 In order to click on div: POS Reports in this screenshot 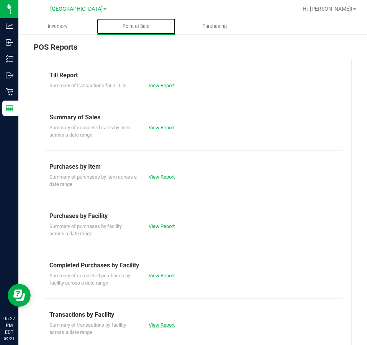, I will do `click(193, 50)`.